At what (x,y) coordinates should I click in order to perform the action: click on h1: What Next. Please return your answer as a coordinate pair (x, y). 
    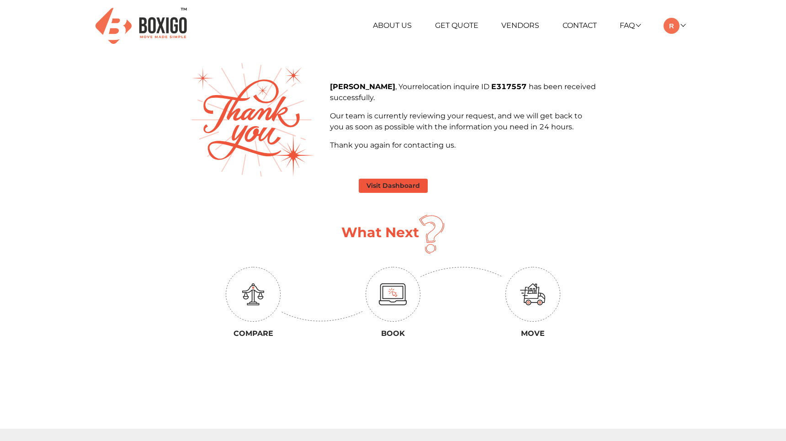
    Looking at the image, I should click on (380, 233).